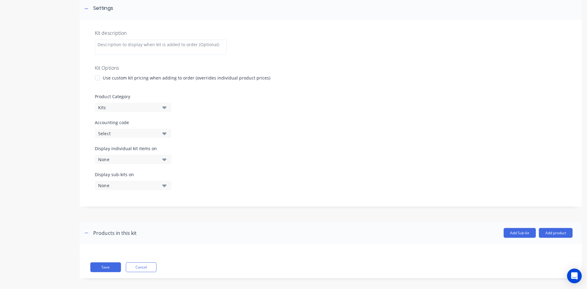 This screenshot has width=587, height=289. What do you see at coordinates (103, 8) in the screenshot?
I see `div: Settings` at bounding box center [103, 8].